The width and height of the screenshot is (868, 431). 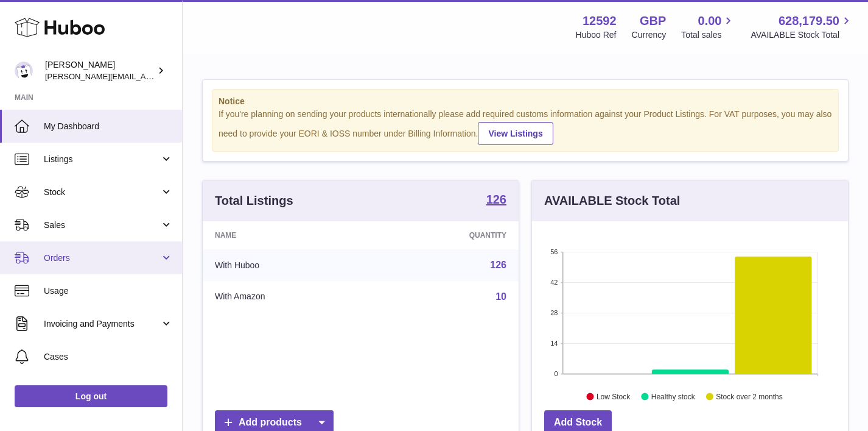 What do you see at coordinates (554, 312) in the screenshot?
I see `text: 28` at bounding box center [554, 312].